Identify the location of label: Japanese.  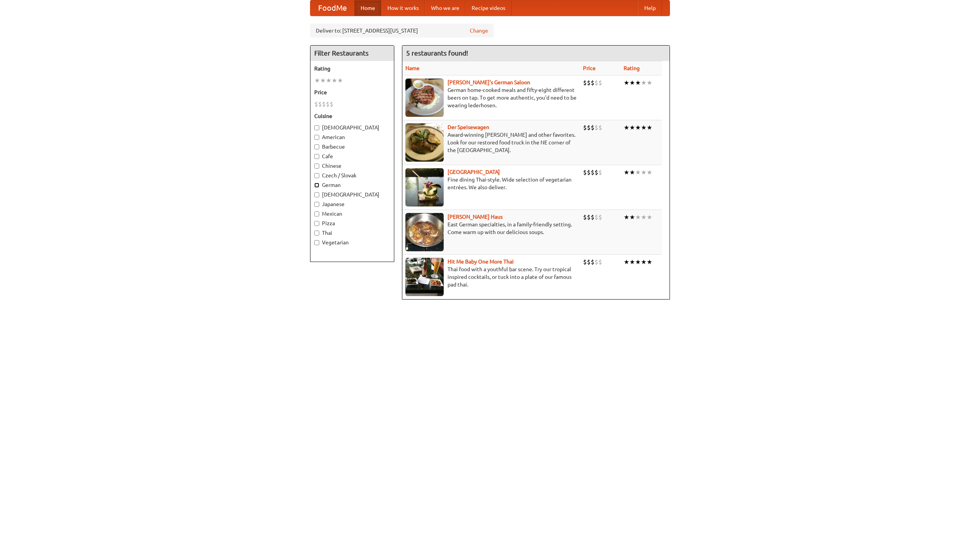
(352, 204).